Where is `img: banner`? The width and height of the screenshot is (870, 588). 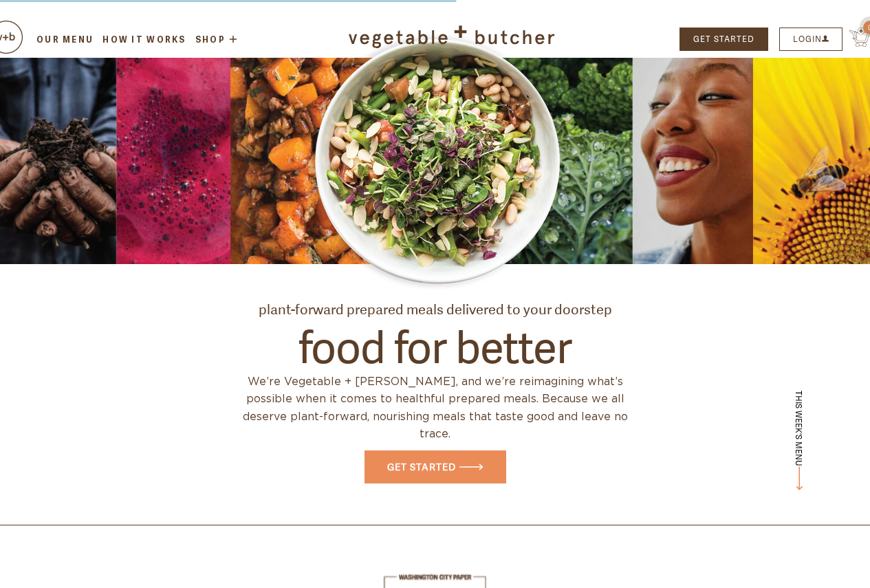 img: banner is located at coordinates (435, 162).